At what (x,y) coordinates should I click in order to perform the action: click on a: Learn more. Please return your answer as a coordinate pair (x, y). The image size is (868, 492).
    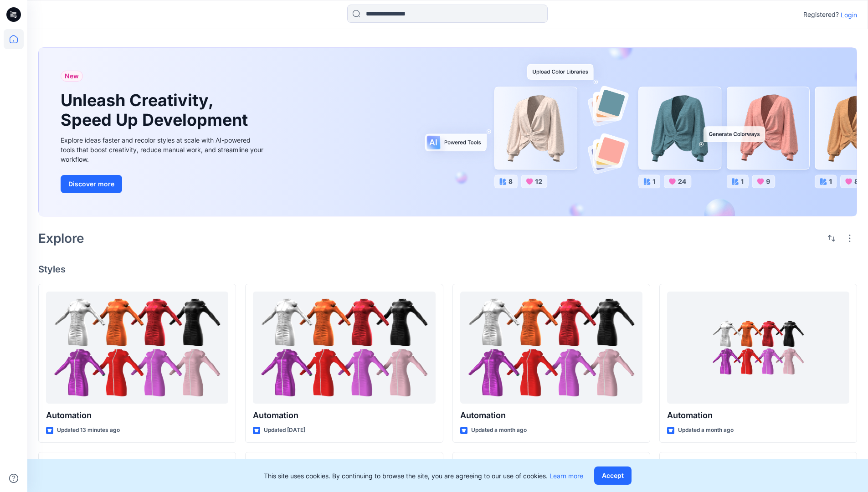
    Looking at the image, I should click on (566, 476).